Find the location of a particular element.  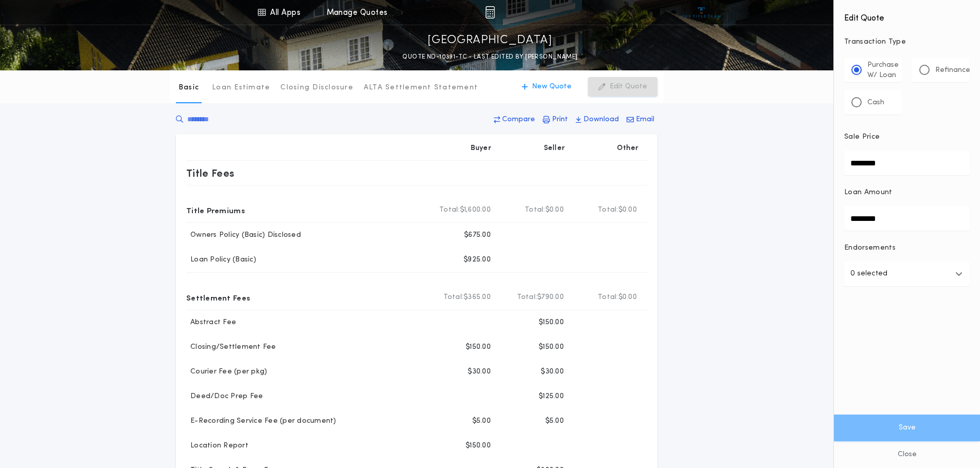

p: $675.00 is located at coordinates (477, 236).